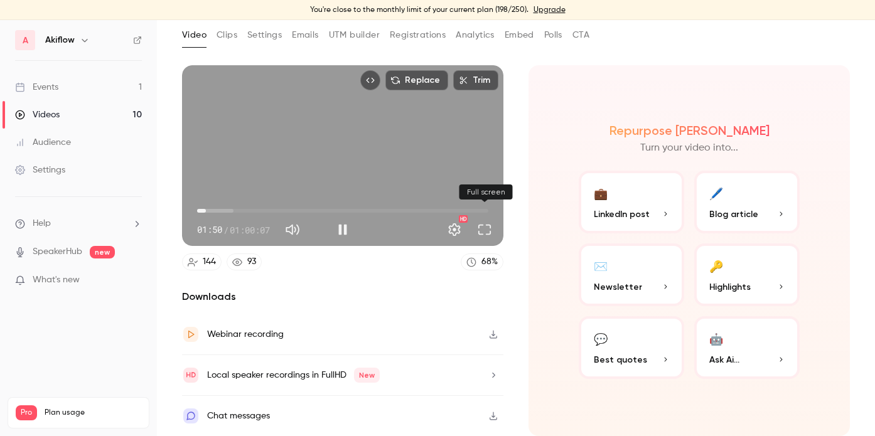 The image size is (875, 436). What do you see at coordinates (632, 348) in the screenshot?
I see `button: 💬Best quotes` at bounding box center [632, 348].